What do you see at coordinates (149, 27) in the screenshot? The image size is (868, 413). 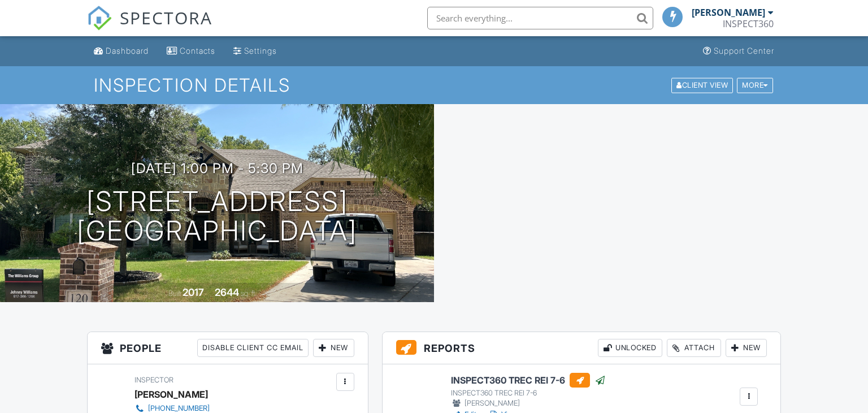 I see `a: SPECTORA` at bounding box center [149, 27].